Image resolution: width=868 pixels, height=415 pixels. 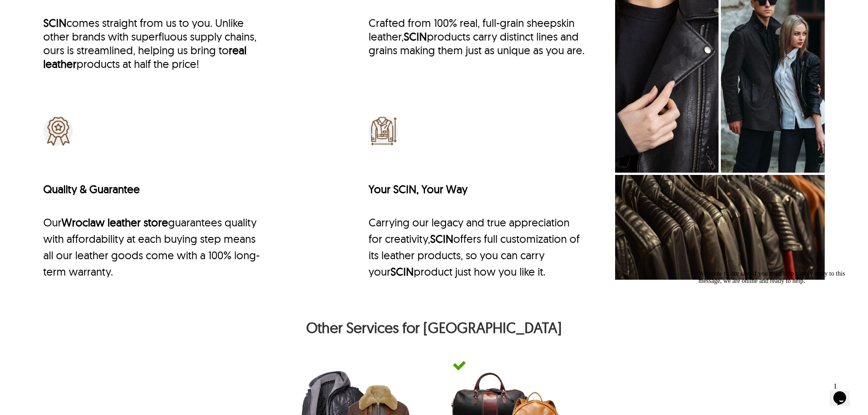 I want to click on img: green-tick-icon, so click(x=459, y=366).